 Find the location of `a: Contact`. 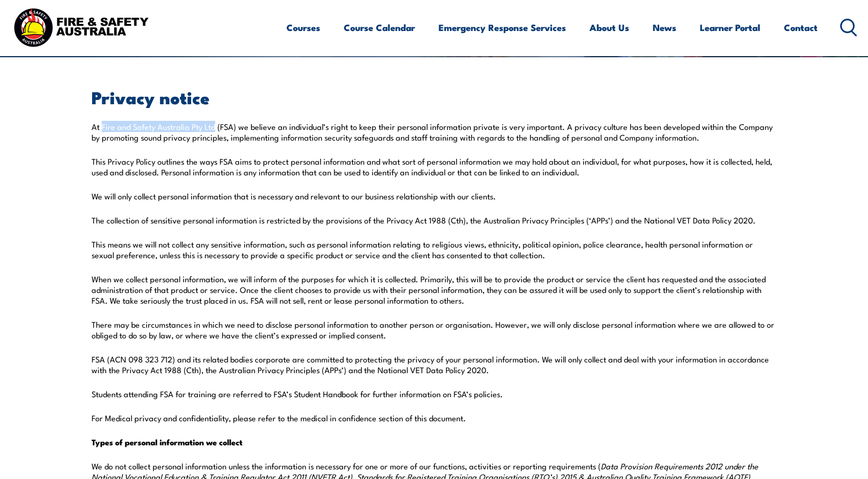

a: Contact is located at coordinates (801, 27).